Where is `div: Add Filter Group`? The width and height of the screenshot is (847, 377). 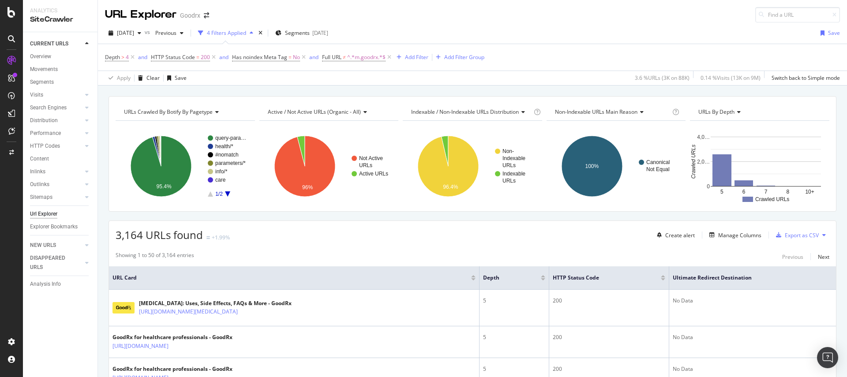 div: Add Filter Group is located at coordinates (464, 57).